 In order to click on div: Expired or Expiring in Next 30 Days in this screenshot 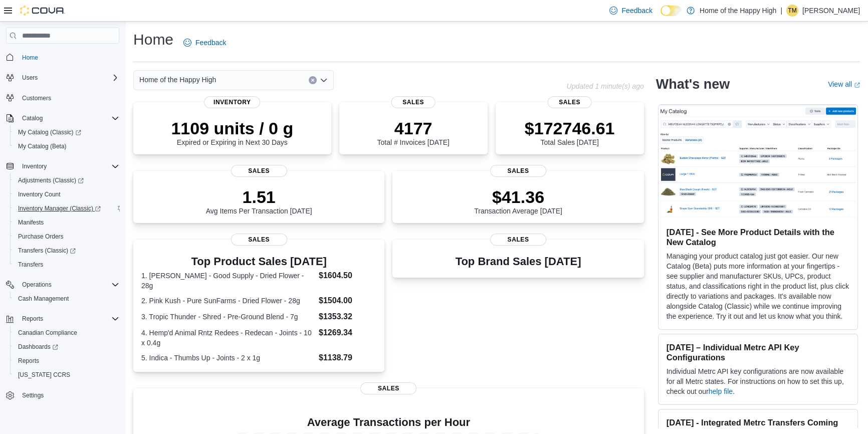, I will do `click(232, 132)`.